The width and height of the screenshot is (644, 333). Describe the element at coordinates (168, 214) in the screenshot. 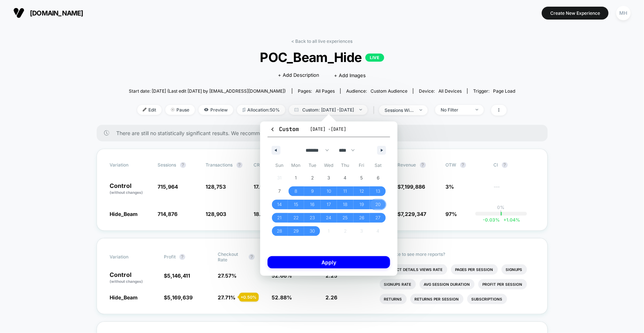

I see `span: 714,876` at that location.